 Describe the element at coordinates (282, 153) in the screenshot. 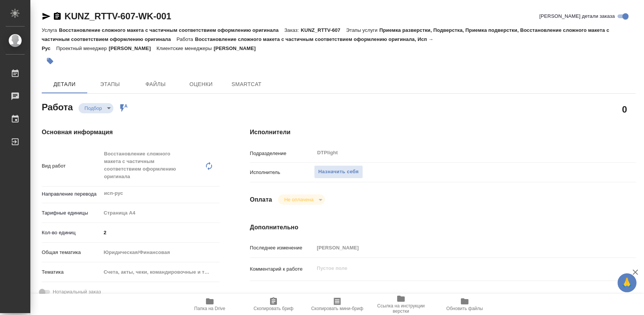

I see `p: Подразделение` at that location.